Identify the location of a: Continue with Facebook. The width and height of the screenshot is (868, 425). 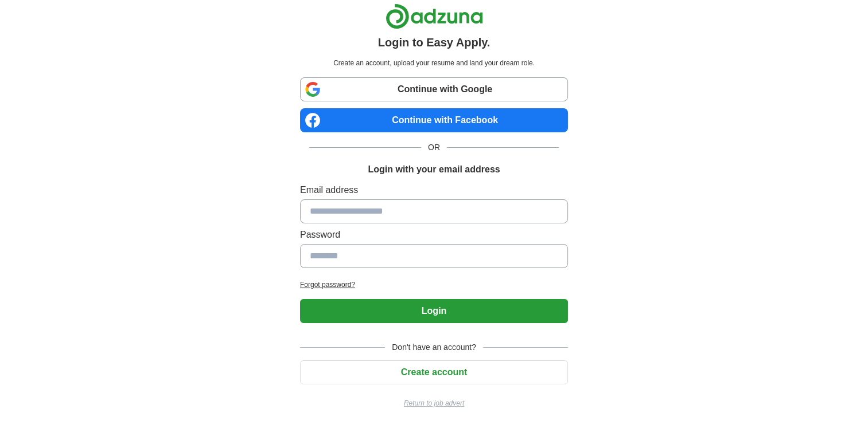
(433, 120).